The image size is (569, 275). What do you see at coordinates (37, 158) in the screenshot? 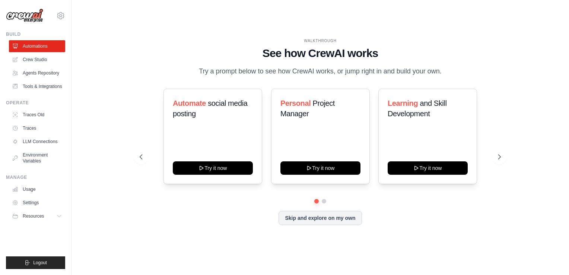
I see `a: Environment Variables` at bounding box center [37, 158].